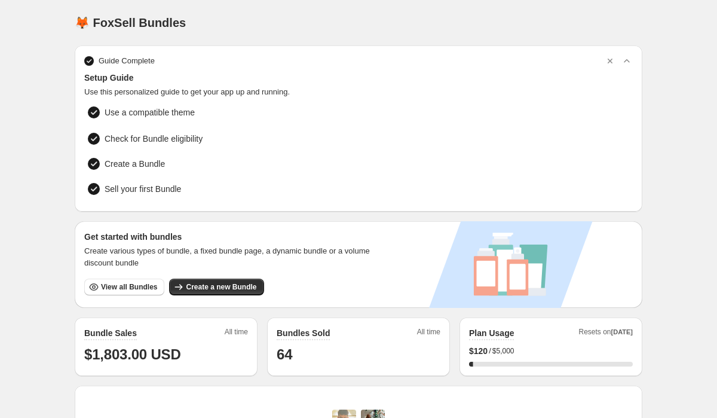 Image resolution: width=717 pixels, height=418 pixels. I want to click on span: Use this personalized guide to get your app up and running., so click(358, 92).